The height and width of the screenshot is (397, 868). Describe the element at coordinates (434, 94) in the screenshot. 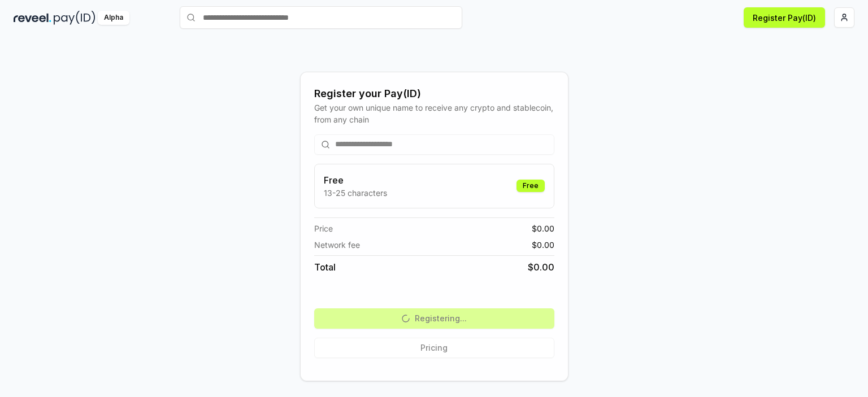

I see `div: Register your Pay(ID)` at that location.